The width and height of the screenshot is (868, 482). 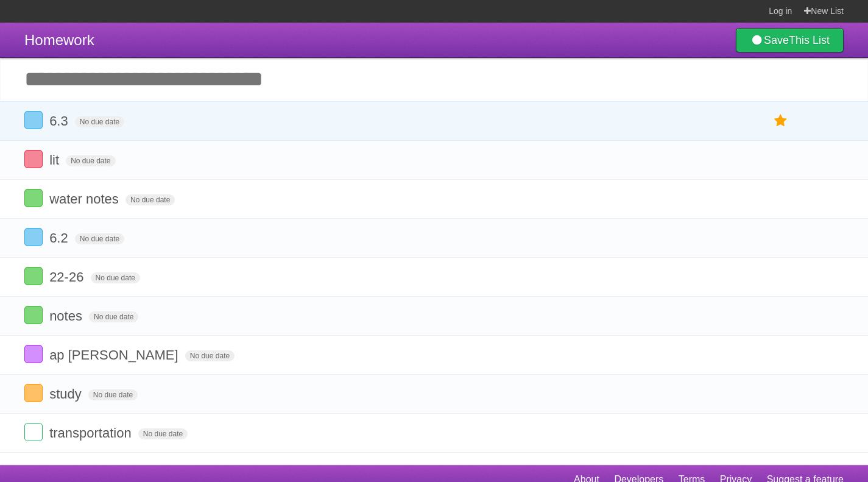 I want to click on span: study, so click(x=67, y=393).